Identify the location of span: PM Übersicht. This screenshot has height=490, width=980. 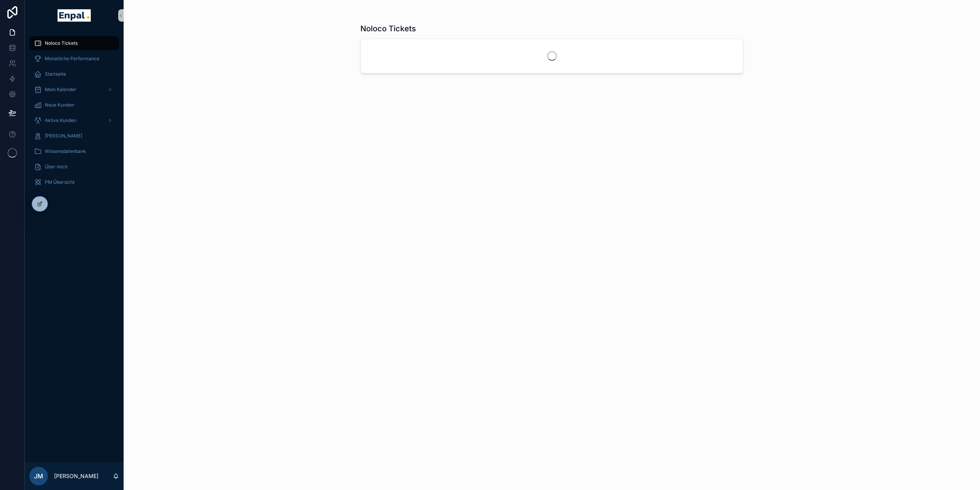
(60, 182).